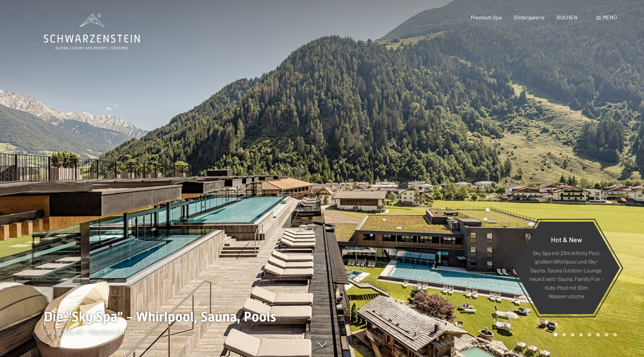 Image resolution: width=644 pixels, height=357 pixels. What do you see at coordinates (566, 268) in the screenshot?
I see `a: Hot & New Sky Spa mit 23m Infinity Pool, großem Whirlpool und Sky-Sauna, Sauna Outdoor Lounge, ne...` at bounding box center [566, 268].